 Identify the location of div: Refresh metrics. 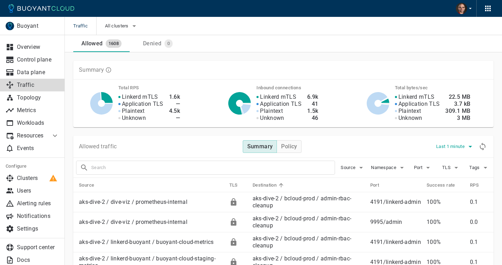
(482, 147).